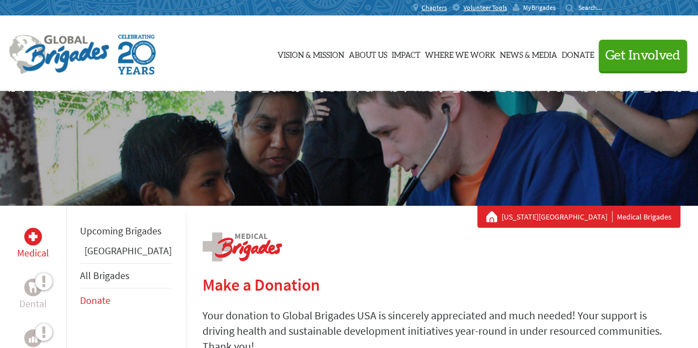  Describe the element at coordinates (33, 245) in the screenshot. I see `a: MedicalMedical` at that location.